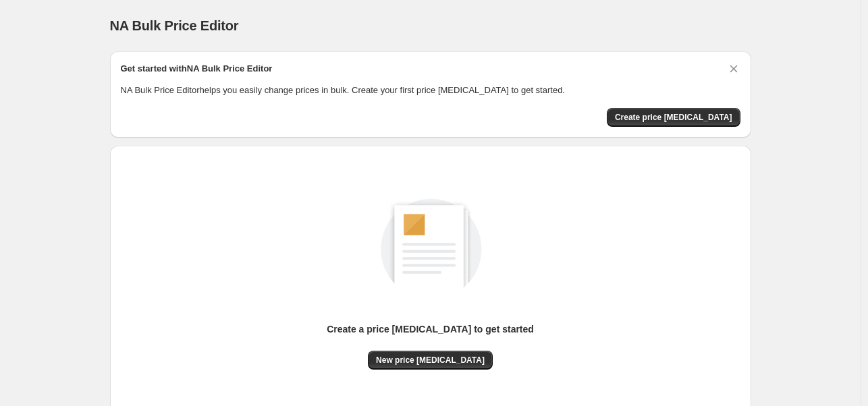 This screenshot has width=868, height=406. Describe the element at coordinates (174, 26) in the screenshot. I see `span: NA Bulk Price Editor` at that location.